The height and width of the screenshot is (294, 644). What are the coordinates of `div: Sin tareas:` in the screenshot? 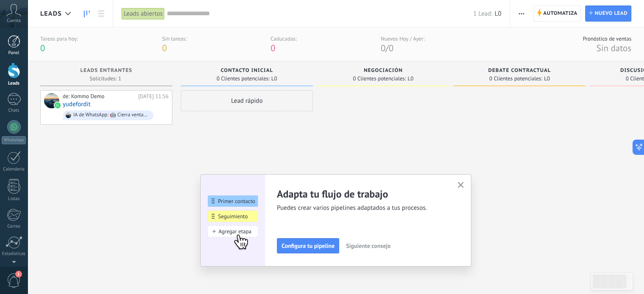 It's located at (174, 39).